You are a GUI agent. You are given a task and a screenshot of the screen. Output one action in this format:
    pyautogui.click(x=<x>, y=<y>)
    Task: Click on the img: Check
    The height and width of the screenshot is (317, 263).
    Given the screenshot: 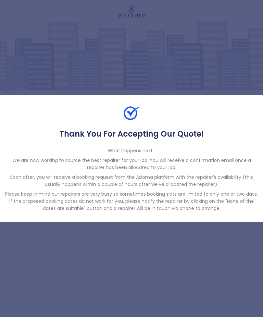 What is the action you would take?
    pyautogui.click(x=132, y=113)
    